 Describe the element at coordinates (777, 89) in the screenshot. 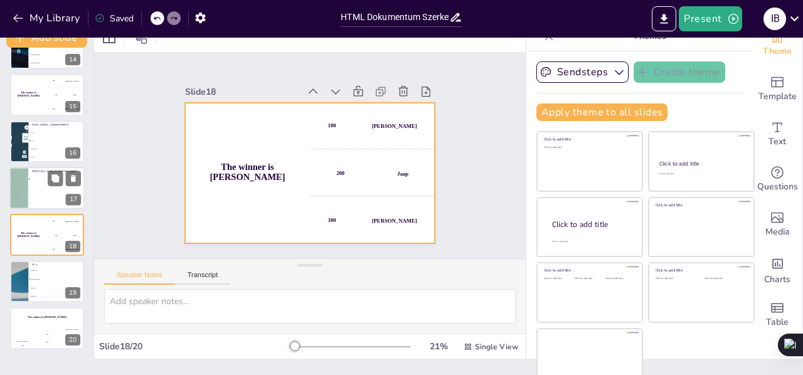

I see `div: Add ready made slides` at that location.